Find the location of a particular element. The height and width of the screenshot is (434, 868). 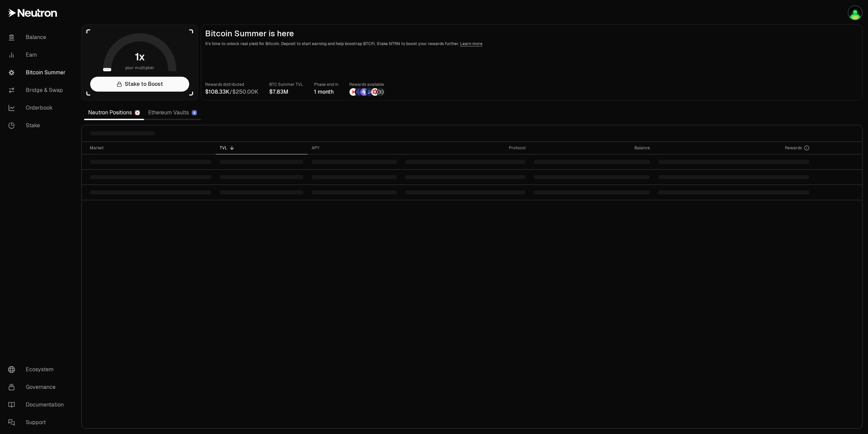

a: Neutron Positions is located at coordinates (114, 112).